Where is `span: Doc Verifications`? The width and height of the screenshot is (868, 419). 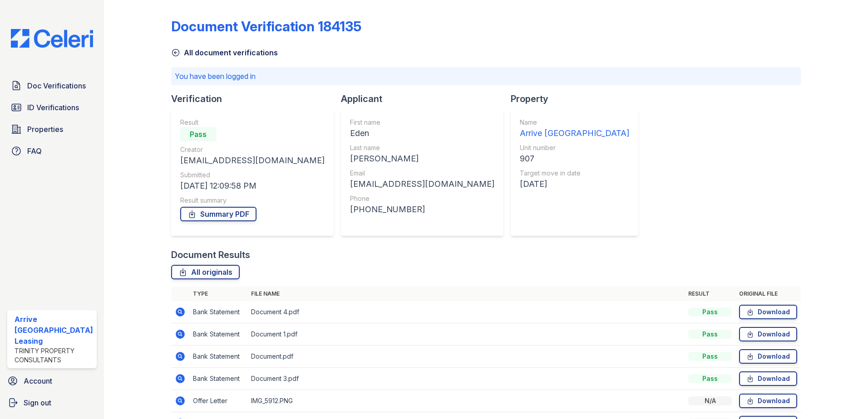
span: Doc Verifications is located at coordinates (57, 86).